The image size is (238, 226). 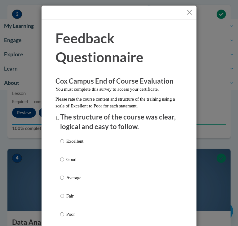 I want to click on input: Poor, so click(x=62, y=214).